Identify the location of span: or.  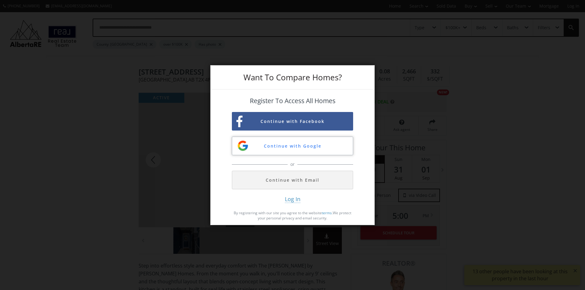
(292, 164).